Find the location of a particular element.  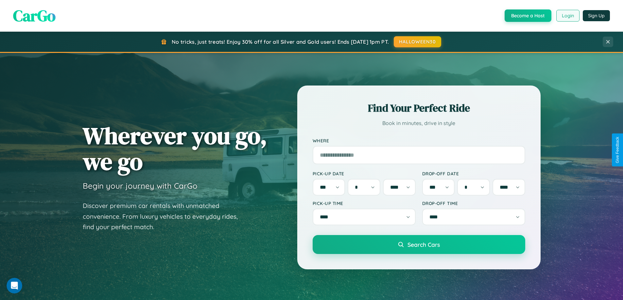

span: CarGo is located at coordinates (34, 16).